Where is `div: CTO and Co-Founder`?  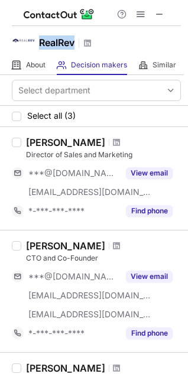
div: CTO and Co-Founder is located at coordinates (103, 258).